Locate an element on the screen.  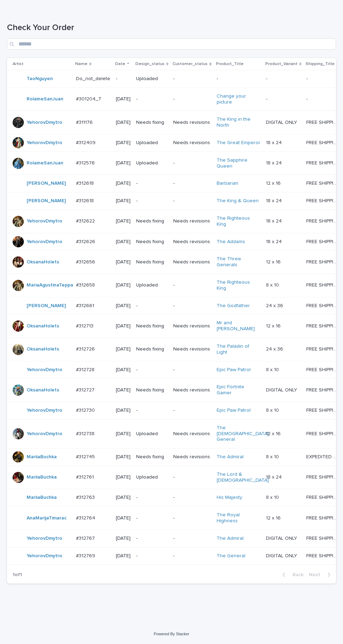
p: #312626 is located at coordinates (87, 241).